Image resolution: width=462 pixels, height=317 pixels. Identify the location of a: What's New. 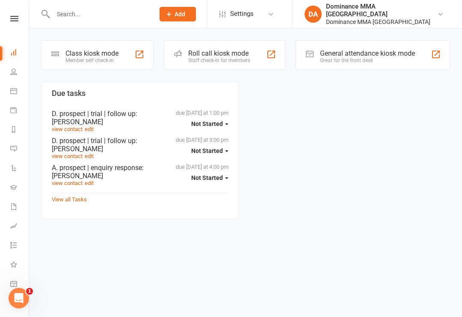
(20, 265).